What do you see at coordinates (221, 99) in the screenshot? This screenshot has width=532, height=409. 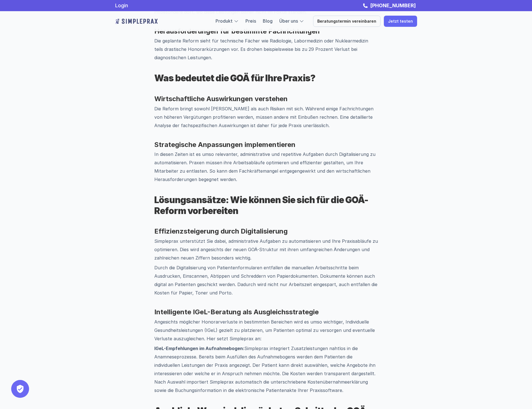 I see `strong: Wirtschaftliche Auswirkungen verstehen` at bounding box center [221, 99].